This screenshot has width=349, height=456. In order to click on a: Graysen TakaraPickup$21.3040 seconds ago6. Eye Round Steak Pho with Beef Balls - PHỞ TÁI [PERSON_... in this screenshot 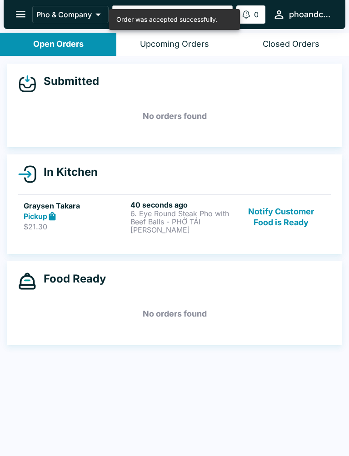, I will do `click(174, 216)`.